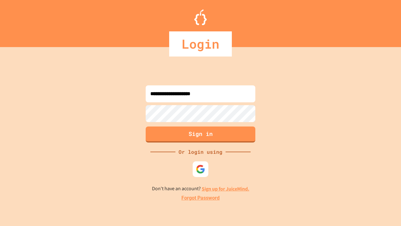 The height and width of the screenshot is (226, 401). Describe the element at coordinates (201, 188) in the screenshot. I see `p: Don't have an account?` at that location.